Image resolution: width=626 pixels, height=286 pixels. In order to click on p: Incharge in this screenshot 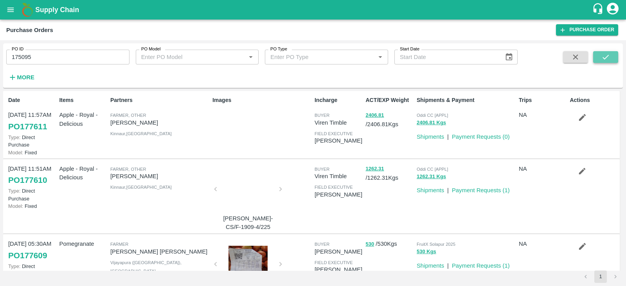, I will do `click(339, 100)`.